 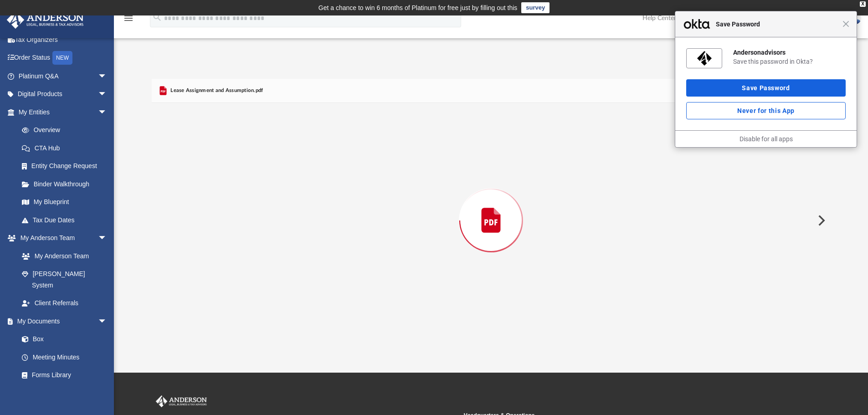 What do you see at coordinates (777, 24) in the screenshot?
I see `span: Save Password` at bounding box center [777, 24].